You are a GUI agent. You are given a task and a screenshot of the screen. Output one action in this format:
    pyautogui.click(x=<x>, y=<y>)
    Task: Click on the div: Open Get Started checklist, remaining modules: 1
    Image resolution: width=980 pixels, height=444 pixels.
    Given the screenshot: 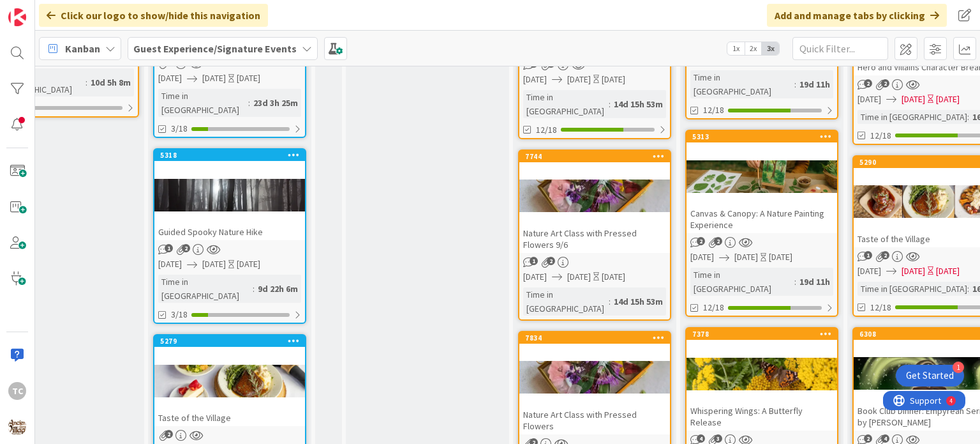 What is the action you would take?
    pyautogui.click(x=930, y=375)
    